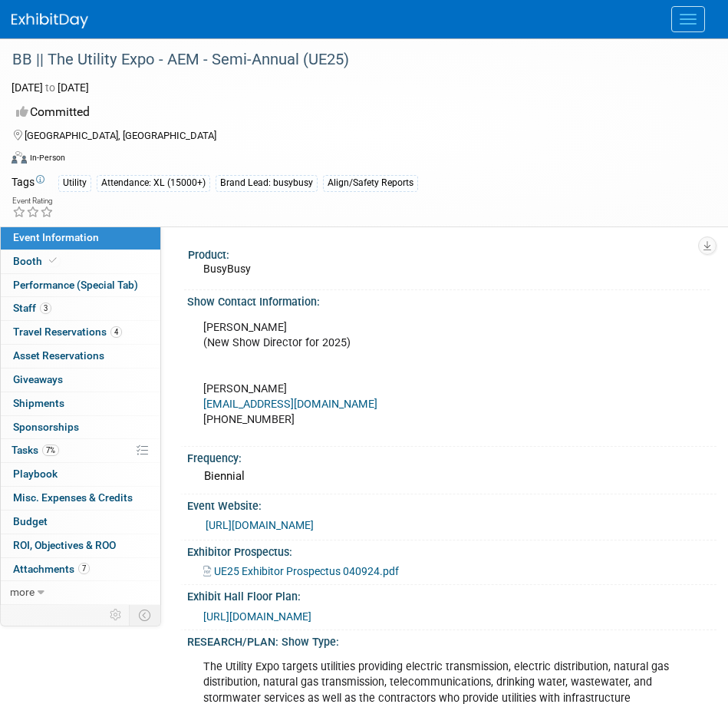  Describe the element at coordinates (452, 593) in the screenshot. I see `div: Exhibit Hall Floor Plan:` at that location.